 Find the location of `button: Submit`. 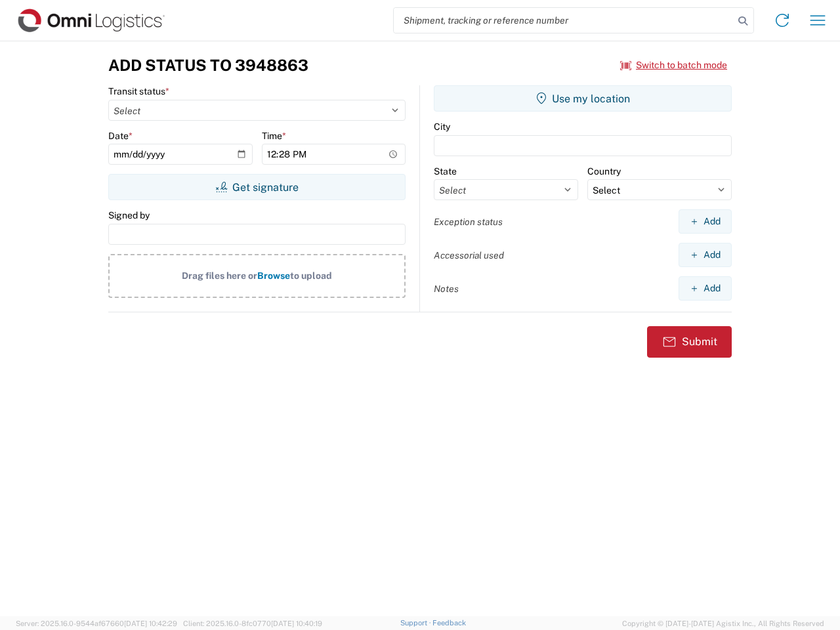

button: Submit is located at coordinates (689, 342).